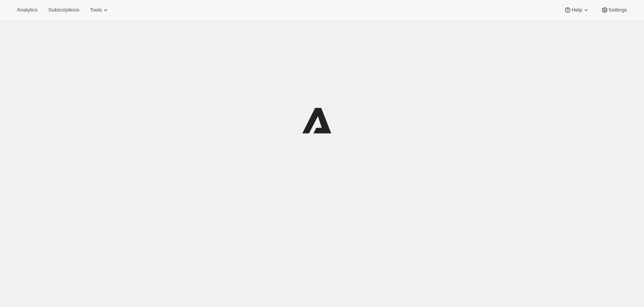 Image resolution: width=644 pixels, height=307 pixels. What do you see at coordinates (618, 10) in the screenshot?
I see `span: Settings` at bounding box center [618, 10].